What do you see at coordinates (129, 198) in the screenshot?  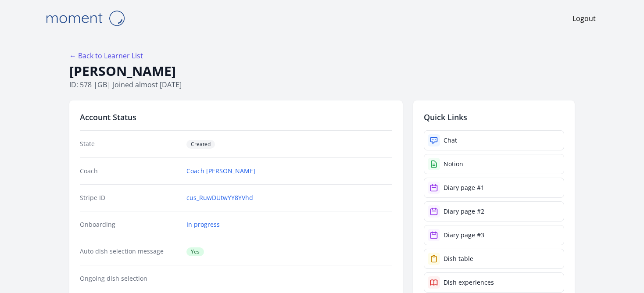 I see `dt: Stripe ID` at bounding box center [129, 198].